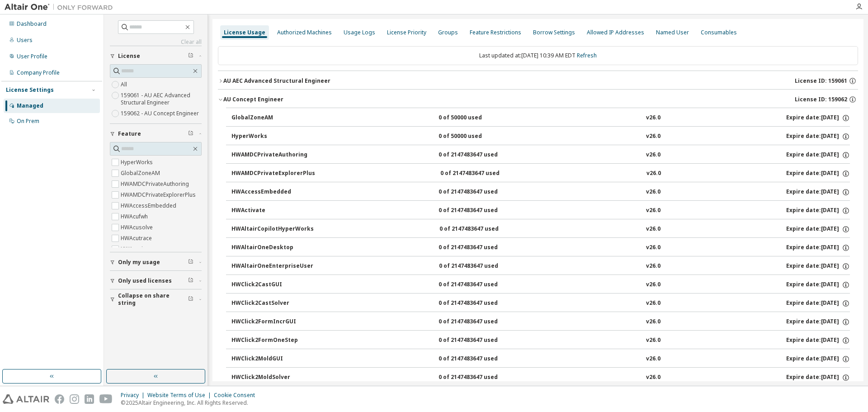 This screenshot has width=868, height=412. Describe the element at coordinates (237, 395) in the screenshot. I see `div: Cookie Consent` at that location.